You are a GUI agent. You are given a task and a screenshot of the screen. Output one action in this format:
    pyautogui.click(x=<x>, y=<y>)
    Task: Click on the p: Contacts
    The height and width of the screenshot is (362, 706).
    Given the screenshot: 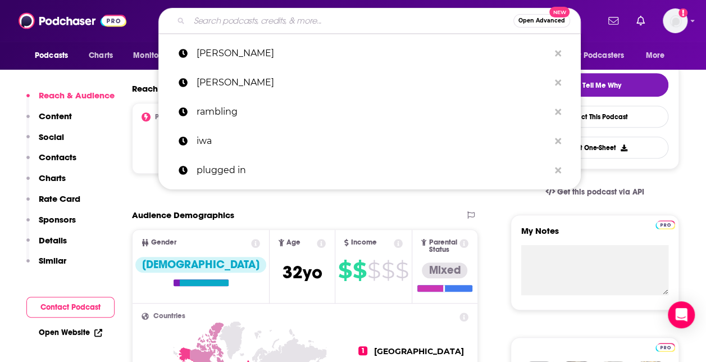 What is the action you would take?
    pyautogui.click(x=57, y=157)
    